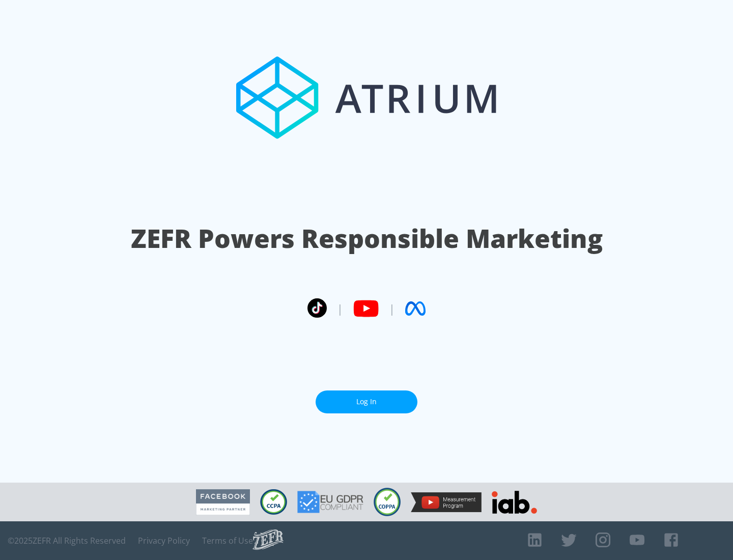 This screenshot has width=733, height=560. Describe the element at coordinates (67, 541) in the screenshot. I see `span: © 2025 ZEFR All Rights Reserved` at that location.